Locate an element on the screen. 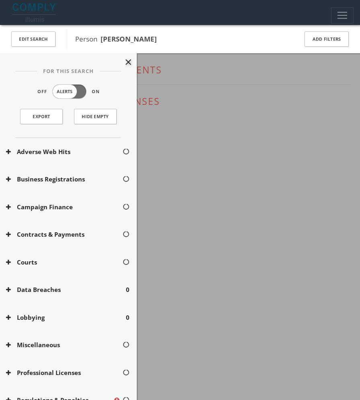  span: For This Search is located at coordinates (68, 71).